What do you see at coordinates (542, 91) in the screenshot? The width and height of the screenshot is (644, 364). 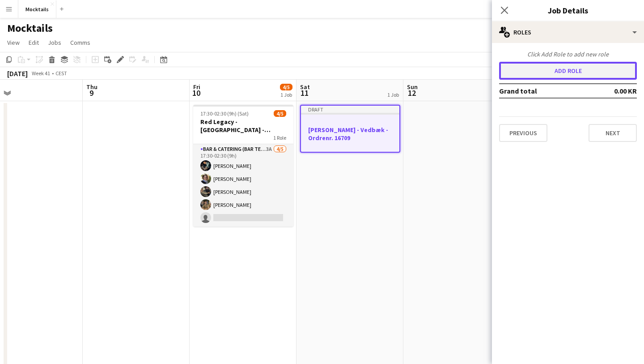 I see `td: Grand total` at bounding box center [542, 91].